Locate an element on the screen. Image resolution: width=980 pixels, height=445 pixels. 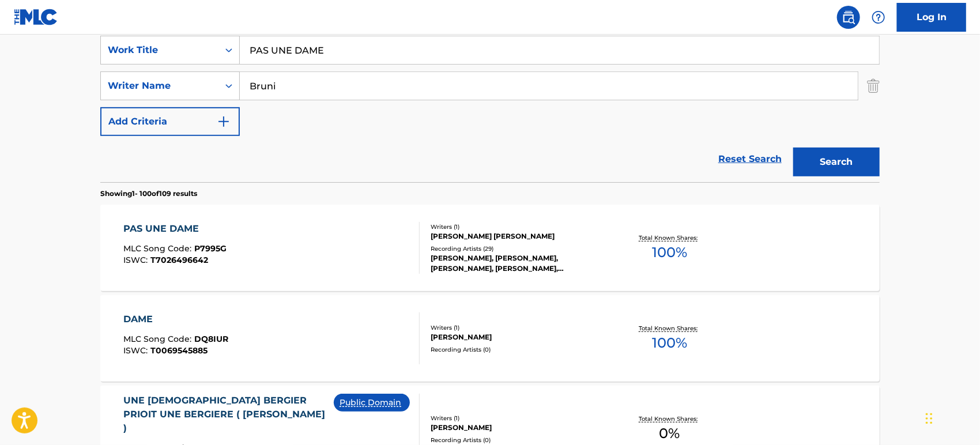
a: Reset Search is located at coordinates (750, 159).